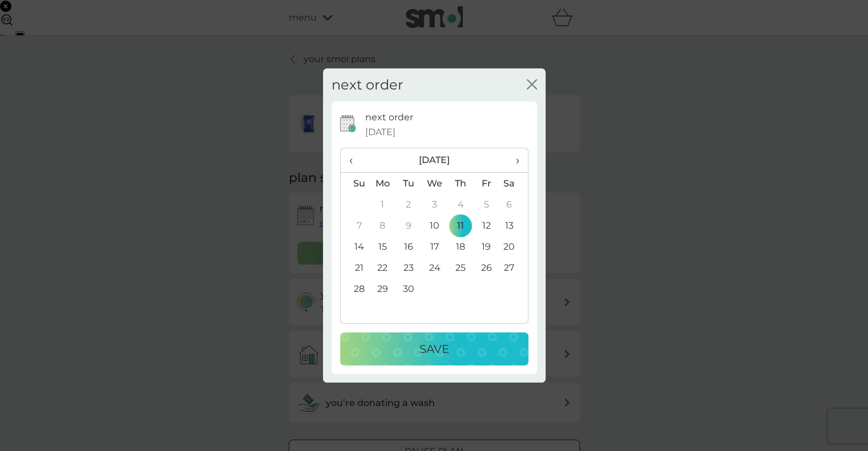 This screenshot has height=451, width=868. I want to click on th: Sa, so click(513, 184).